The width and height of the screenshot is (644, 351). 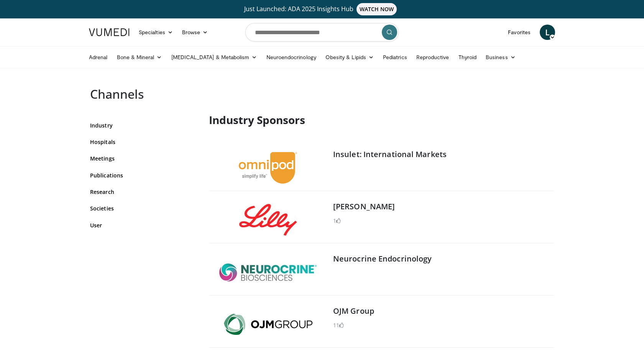 What do you see at coordinates (140, 57) in the screenshot?
I see `a: Bone & Mineral` at bounding box center [140, 57].